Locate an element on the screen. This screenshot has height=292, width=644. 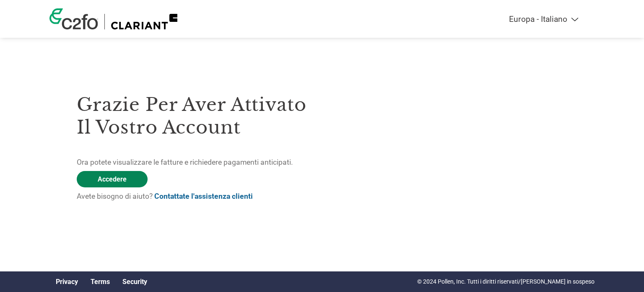
h3: Grazie per aver attivato il vostro account is located at coordinates (199, 116).